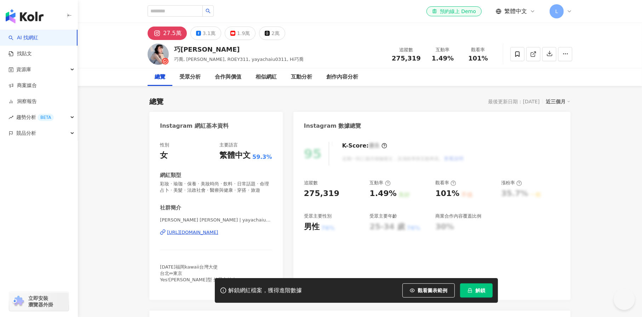 The width and height of the screenshot is (642, 317). What do you see at coordinates (515, 11) in the screenshot?
I see `span: 繁體中文` at bounding box center [515, 11].